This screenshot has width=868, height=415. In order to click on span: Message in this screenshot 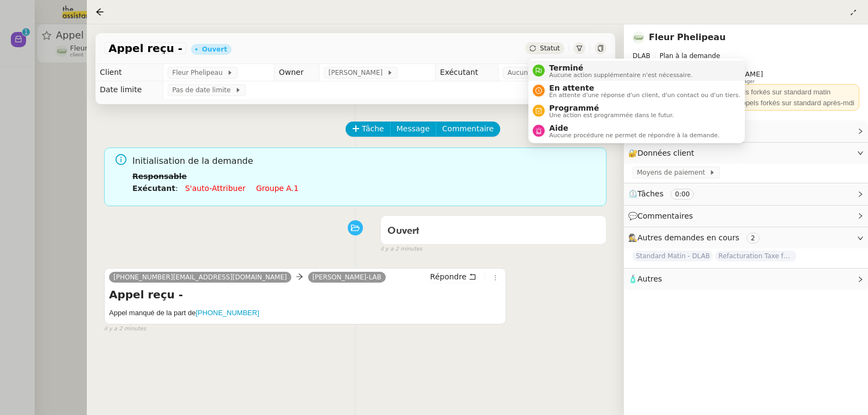, I will do `click(413, 128)`.